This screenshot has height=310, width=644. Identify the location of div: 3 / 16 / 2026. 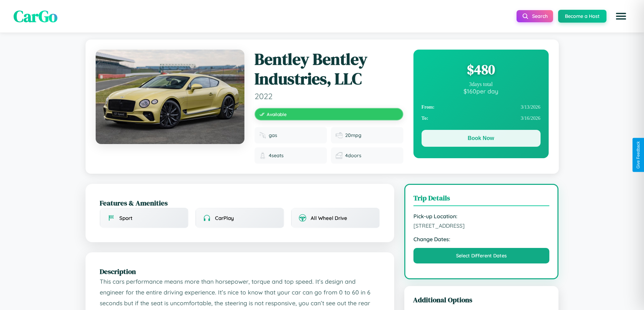
(481, 118).